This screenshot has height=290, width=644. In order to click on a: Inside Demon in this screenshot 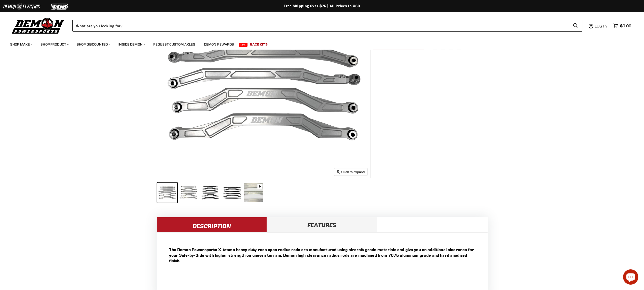, I will do `click(132, 44)`.